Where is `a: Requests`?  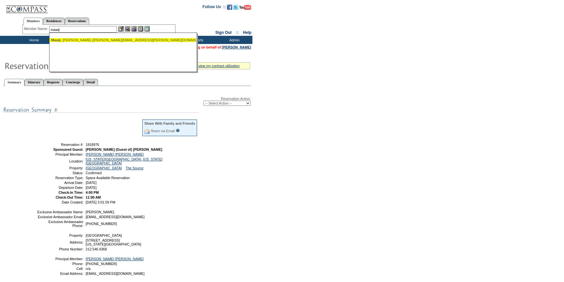 a: Requests is located at coordinates (53, 82).